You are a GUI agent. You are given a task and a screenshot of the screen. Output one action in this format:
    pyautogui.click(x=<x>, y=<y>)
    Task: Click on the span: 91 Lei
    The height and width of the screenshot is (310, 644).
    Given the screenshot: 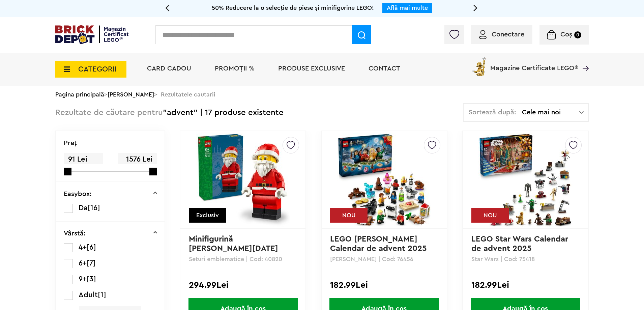 What is the action you would take?
    pyautogui.click(x=83, y=159)
    